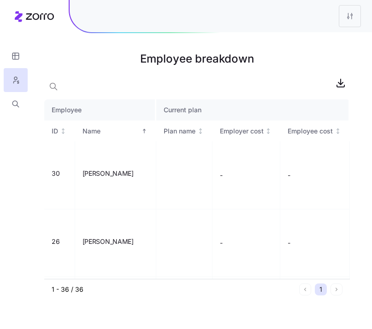 This screenshot has width=372, height=329. Describe the element at coordinates (321, 290) in the screenshot. I see `button: 1` at that location.